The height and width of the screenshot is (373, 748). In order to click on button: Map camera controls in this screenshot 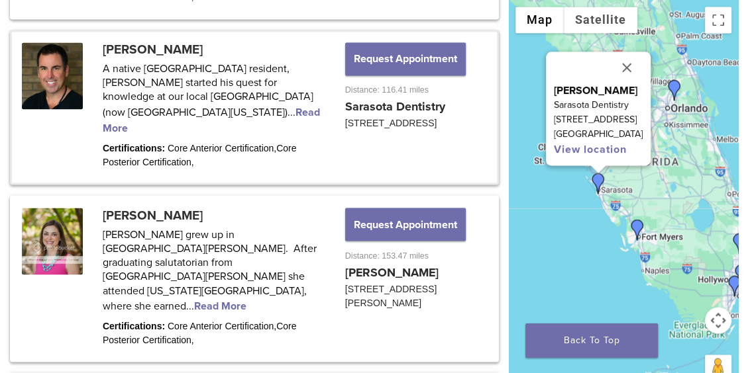, I will do `click(718, 320)`.